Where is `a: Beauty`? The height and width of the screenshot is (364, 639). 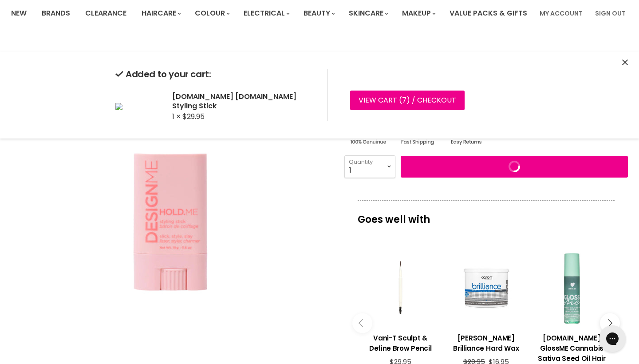
a: Beauty is located at coordinates (319, 14).